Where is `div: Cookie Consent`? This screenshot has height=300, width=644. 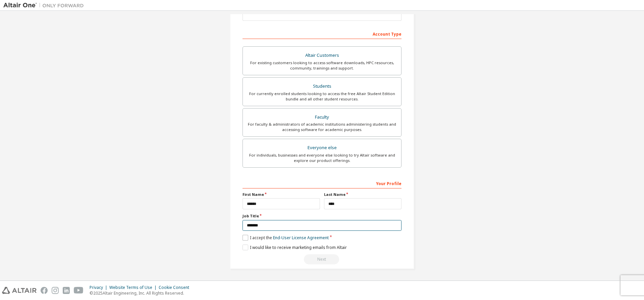 div: Cookie Consent is located at coordinates (176, 288).